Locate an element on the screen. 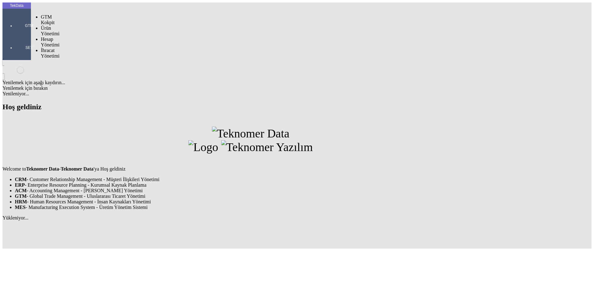 The width and height of the screenshot is (594, 295). div: TekData is located at coordinates (17, 6).